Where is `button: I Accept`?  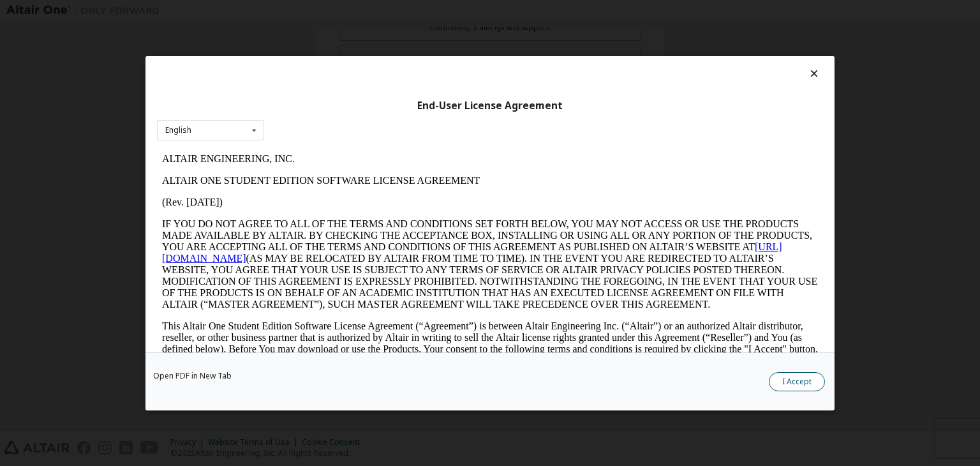
button: I Accept is located at coordinates (797, 382).